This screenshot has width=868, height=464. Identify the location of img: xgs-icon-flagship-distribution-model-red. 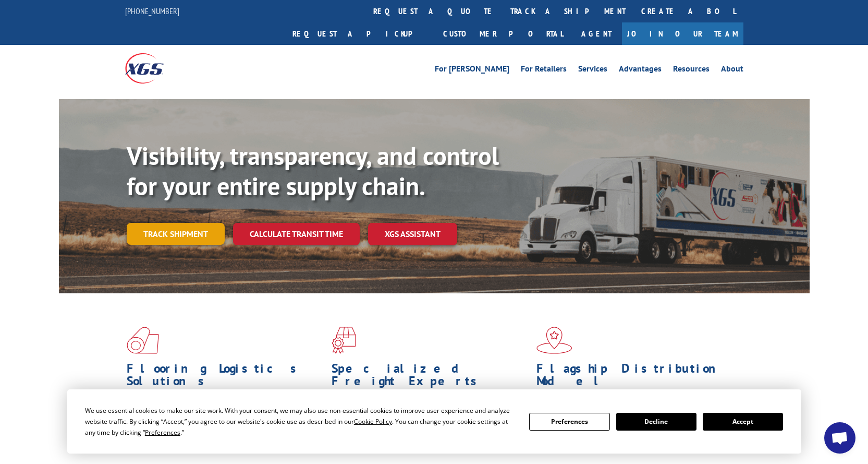
(555, 341).